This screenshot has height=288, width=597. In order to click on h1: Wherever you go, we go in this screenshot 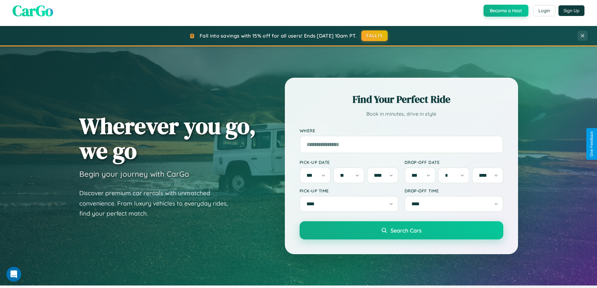, I will do `click(168, 138)`.